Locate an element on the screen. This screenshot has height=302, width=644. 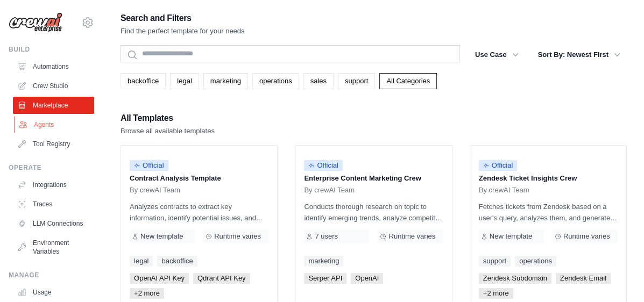
a: Integrations is located at coordinates (53, 185).